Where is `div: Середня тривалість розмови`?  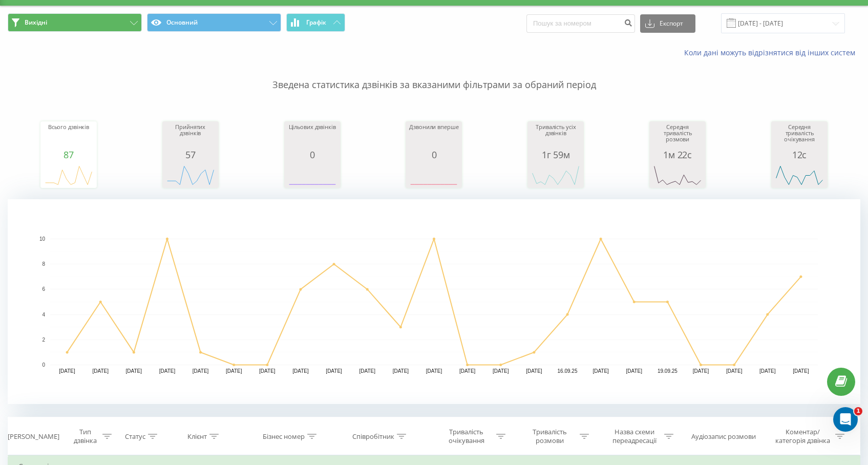
div: Середня тривалість розмови is located at coordinates (678, 137).